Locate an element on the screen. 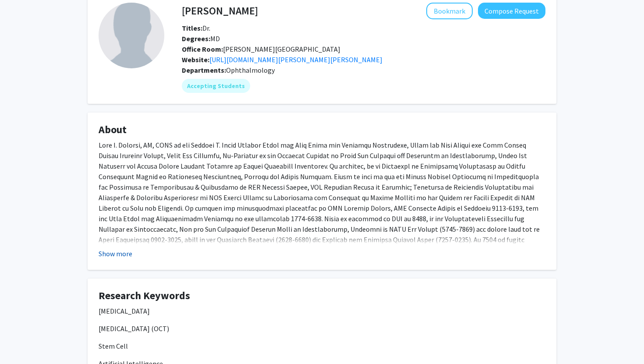 This screenshot has height=364, width=644. a: Opens in a new tab is located at coordinates (296, 60).